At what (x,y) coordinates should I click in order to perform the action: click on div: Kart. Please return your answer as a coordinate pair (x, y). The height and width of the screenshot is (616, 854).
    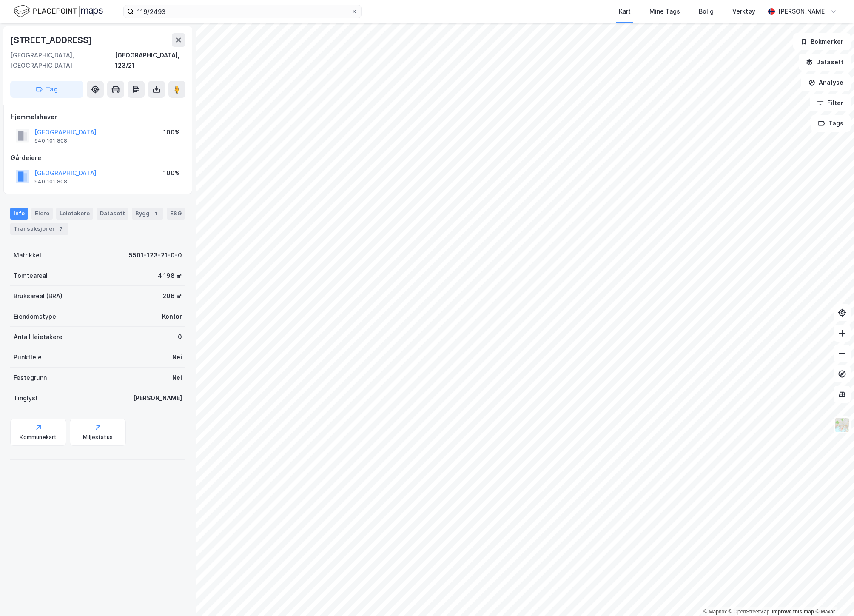
    Looking at the image, I should click on (625, 12).